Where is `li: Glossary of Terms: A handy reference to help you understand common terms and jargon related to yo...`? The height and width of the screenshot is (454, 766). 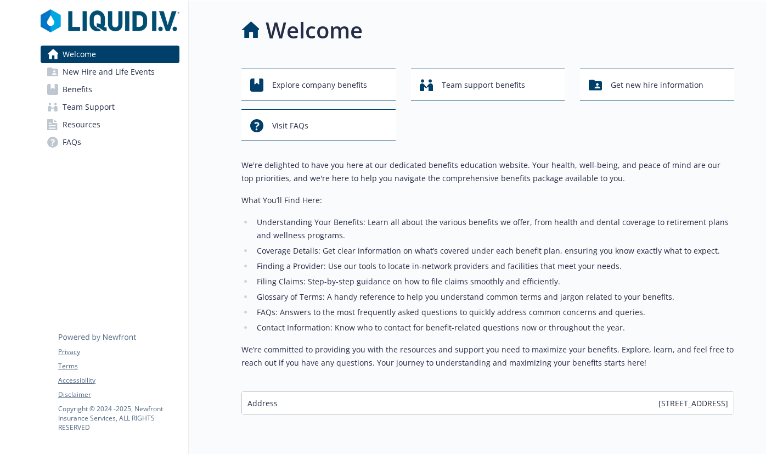
li: Glossary of Terms: A handy reference to help you understand common terms and jargon related to yo... is located at coordinates (494, 297).